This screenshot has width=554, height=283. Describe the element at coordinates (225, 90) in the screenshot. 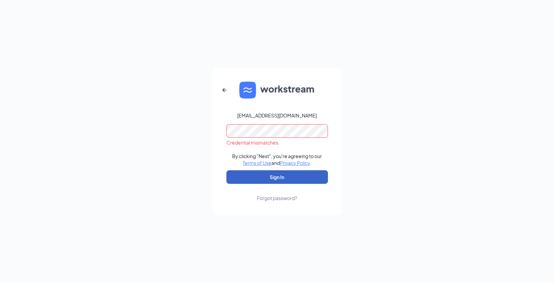

I see `svg: ArrowLeftNew` at that location.